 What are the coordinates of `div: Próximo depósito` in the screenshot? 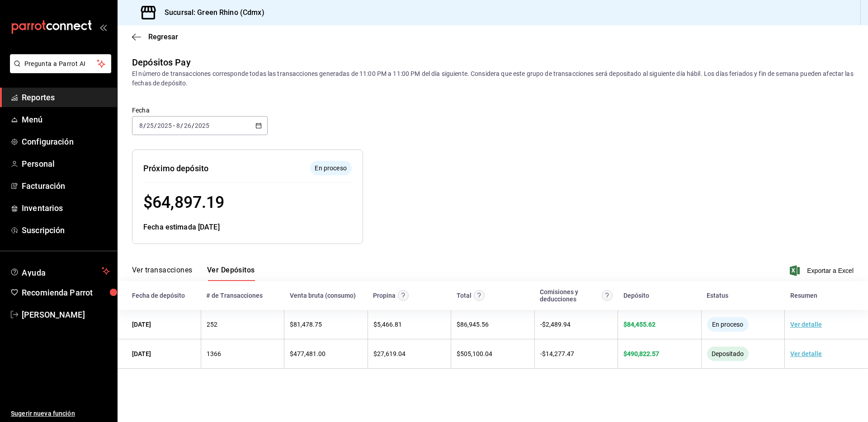 It's located at (176, 168).